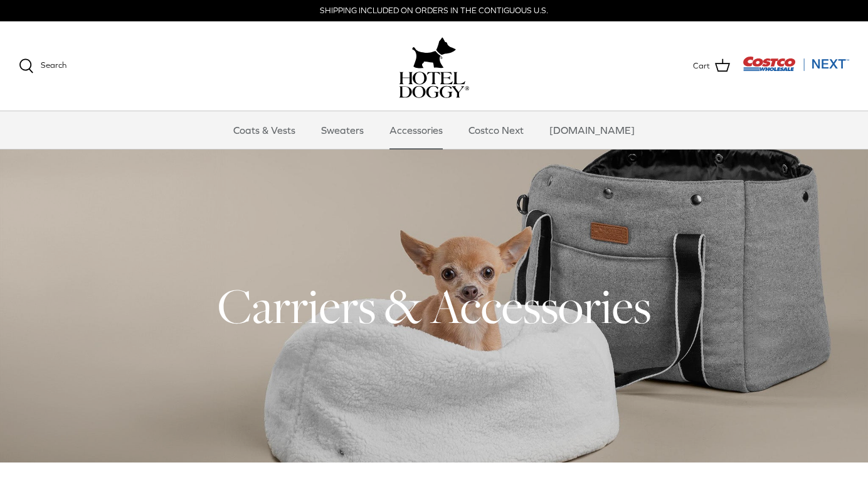 The width and height of the screenshot is (868, 487). I want to click on a: Sweaters, so click(342, 130).